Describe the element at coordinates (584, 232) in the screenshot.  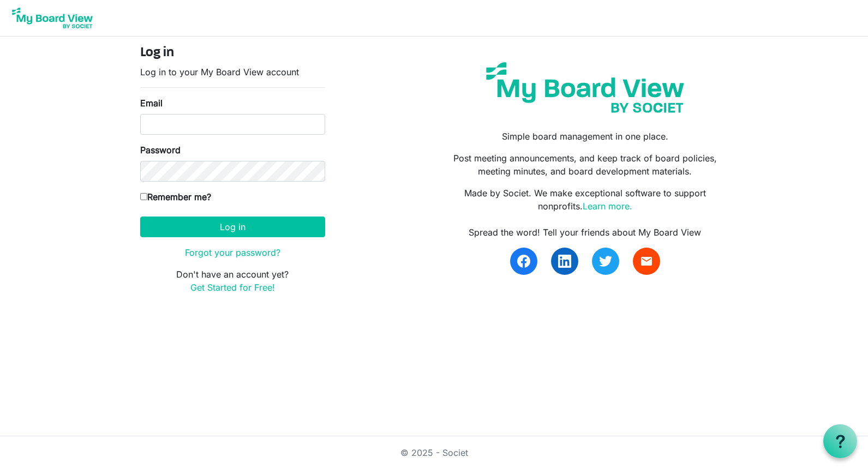
I see `div: Spread the word! Tell your friends about My Board View` at that location.